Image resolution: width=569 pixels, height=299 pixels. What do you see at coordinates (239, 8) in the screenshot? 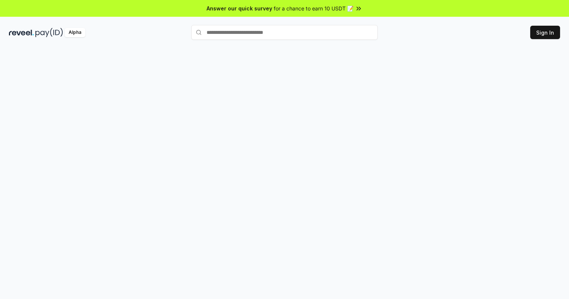
I see `span: Answer our quick survey` at bounding box center [239, 8].